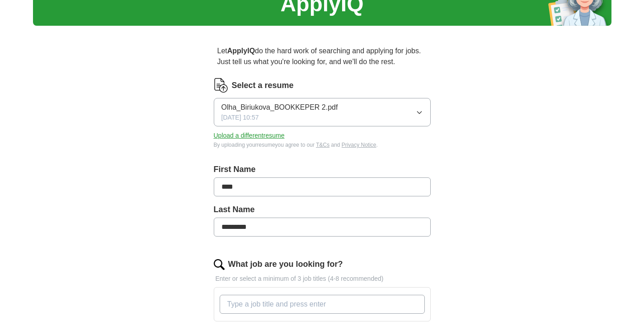  I want to click on p: Enter or select a minimum of 3 job titles (4-8 recommended), so click(322, 278).